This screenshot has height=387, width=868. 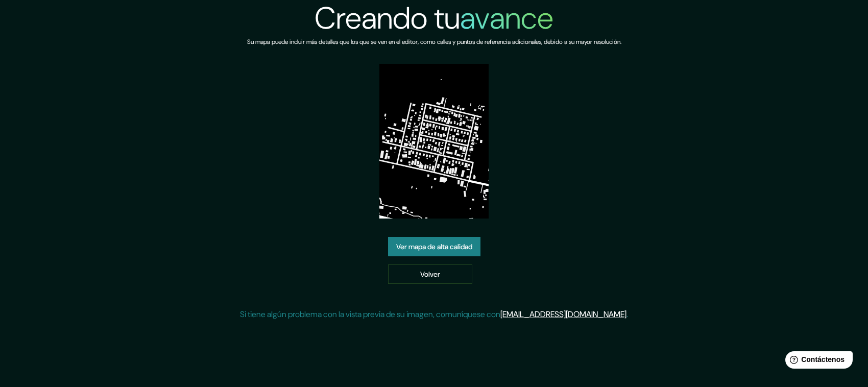 What do you see at coordinates (434, 247) in the screenshot?
I see `font: Ver mapa de alta calidad` at bounding box center [434, 247].